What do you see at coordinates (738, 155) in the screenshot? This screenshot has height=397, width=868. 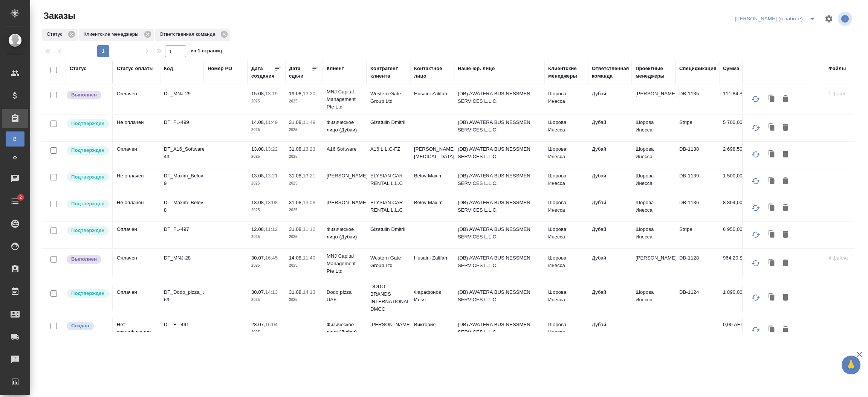 I see `td: 2 698,50 AED` at bounding box center [738, 155].